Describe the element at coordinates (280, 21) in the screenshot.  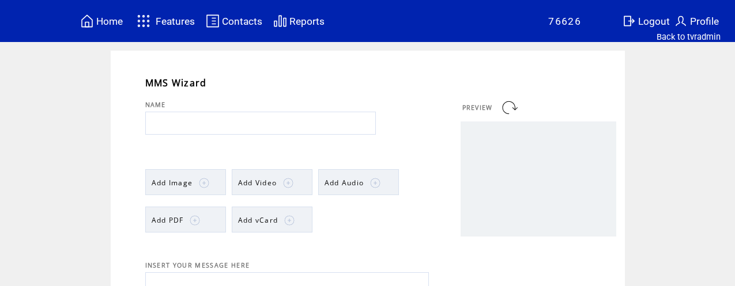
I see `img: chart.svg` at that location.